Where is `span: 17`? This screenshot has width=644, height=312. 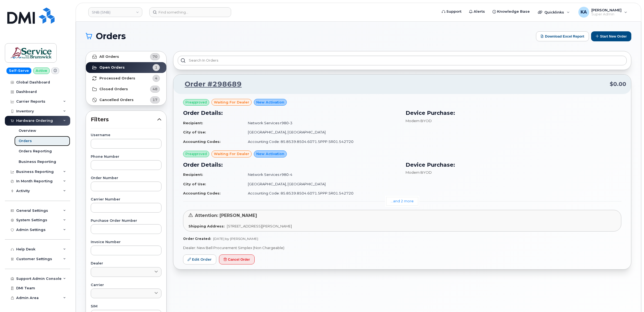 span: 17 is located at coordinates (155, 100).